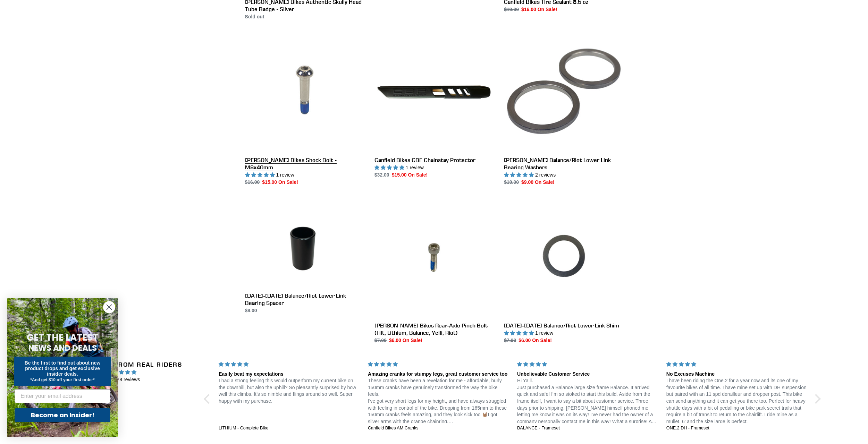 This screenshot has height=444, width=868. What do you see at coordinates (737, 429) in the screenshot?
I see `div: ONE.2 DH - Frameset` at bounding box center [737, 429].